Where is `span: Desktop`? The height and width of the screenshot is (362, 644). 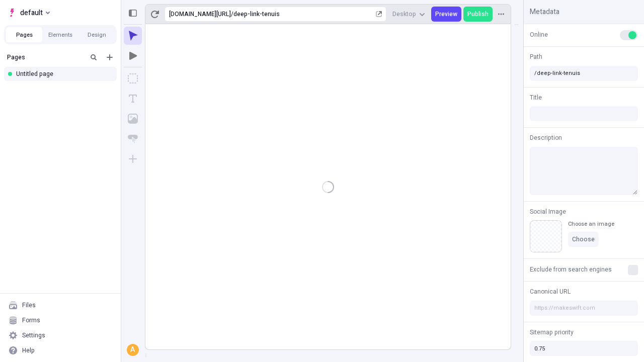 span: Desktop is located at coordinates (403, 14).